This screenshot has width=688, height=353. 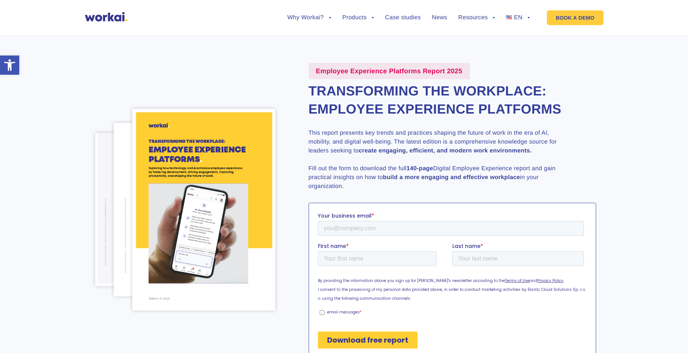 What do you see at coordinates (175, 210) in the screenshot?
I see `img: DEX-2024-str-8.png` at bounding box center [175, 210].